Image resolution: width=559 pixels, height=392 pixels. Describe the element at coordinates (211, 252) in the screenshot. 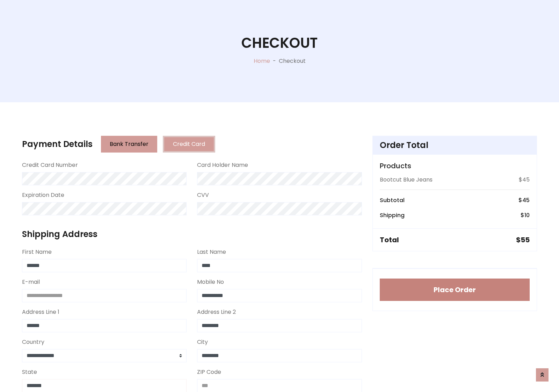

I see `label: Last Name` at that location.